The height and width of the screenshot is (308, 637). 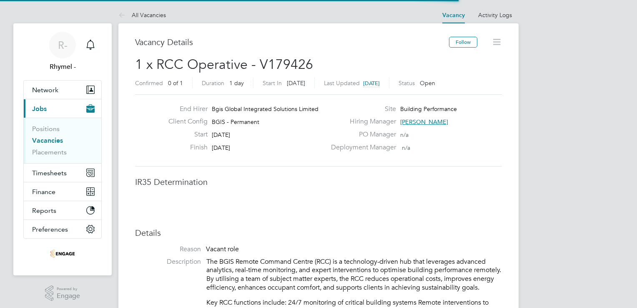 What do you see at coordinates (235, 122) in the screenshot?
I see `span: BGIS - Permanent` at bounding box center [235, 122].